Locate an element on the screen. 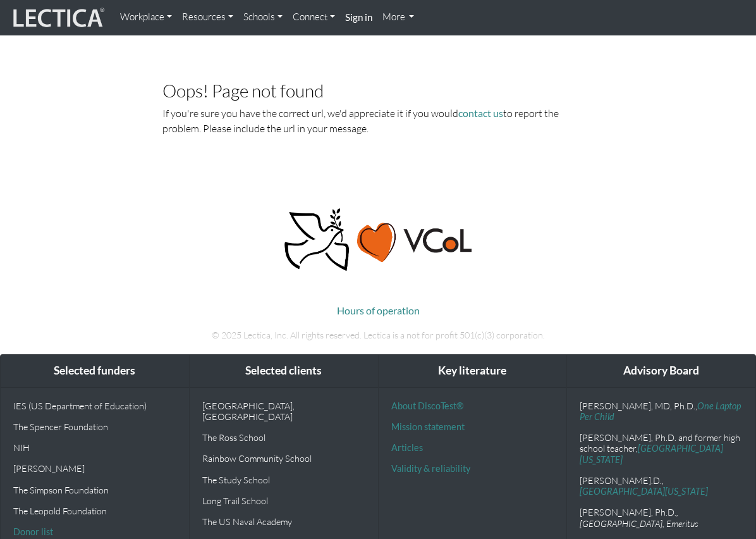 The width and height of the screenshot is (756, 539). div: Selected clients is located at coordinates (284, 370).